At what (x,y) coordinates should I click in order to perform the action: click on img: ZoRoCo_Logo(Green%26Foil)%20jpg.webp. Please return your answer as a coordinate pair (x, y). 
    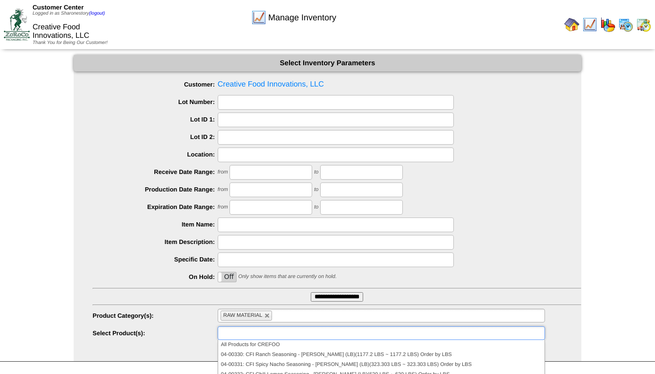
    Looking at the image, I should click on (17, 24).